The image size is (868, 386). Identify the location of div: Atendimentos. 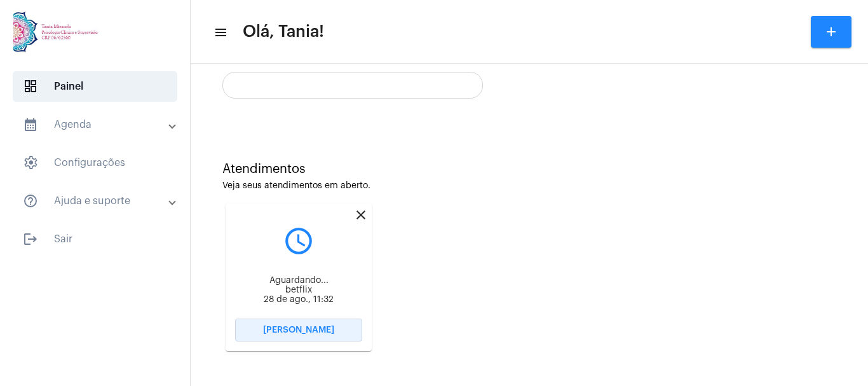
(529, 169).